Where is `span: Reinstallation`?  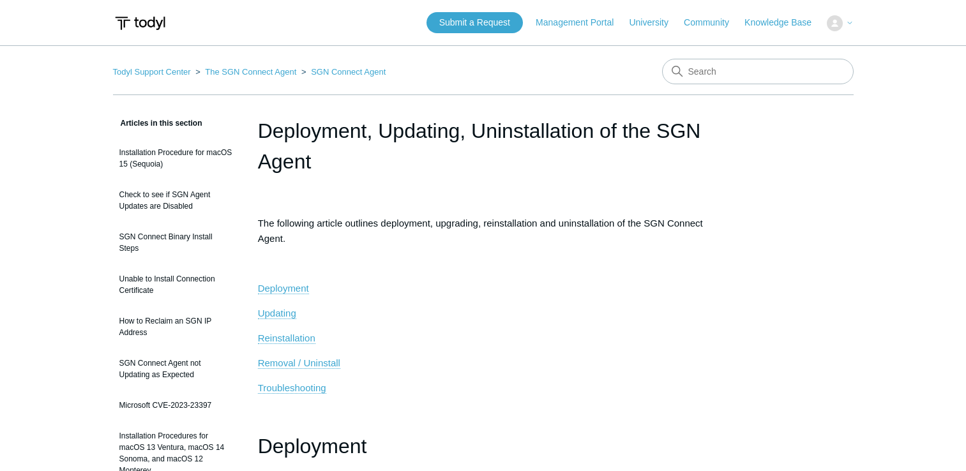 span: Reinstallation is located at coordinates (287, 338).